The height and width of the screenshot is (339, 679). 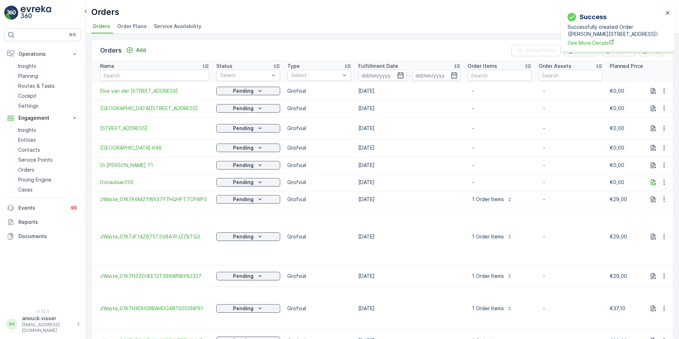 I want to click on a: zWaste_01K7HZZEHEE12T39XWN8Y82327, so click(x=155, y=276).